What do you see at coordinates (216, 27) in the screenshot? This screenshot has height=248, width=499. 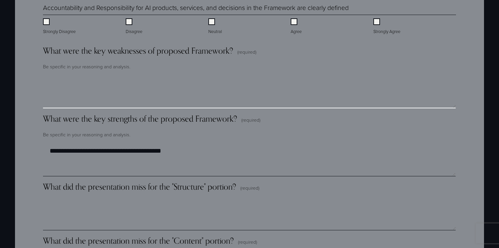 I see `label: Neutral` at bounding box center [216, 27].